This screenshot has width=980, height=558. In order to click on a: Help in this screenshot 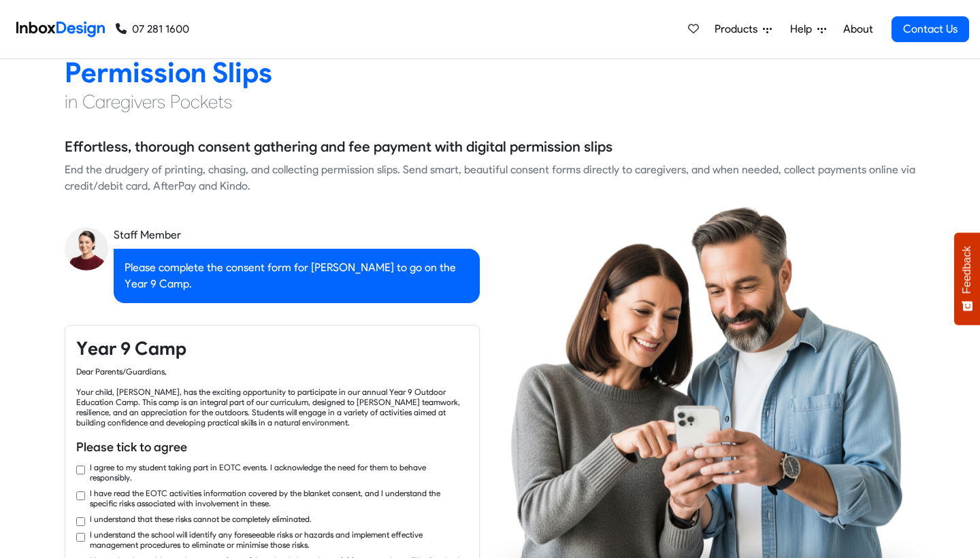, I will do `click(808, 30)`.